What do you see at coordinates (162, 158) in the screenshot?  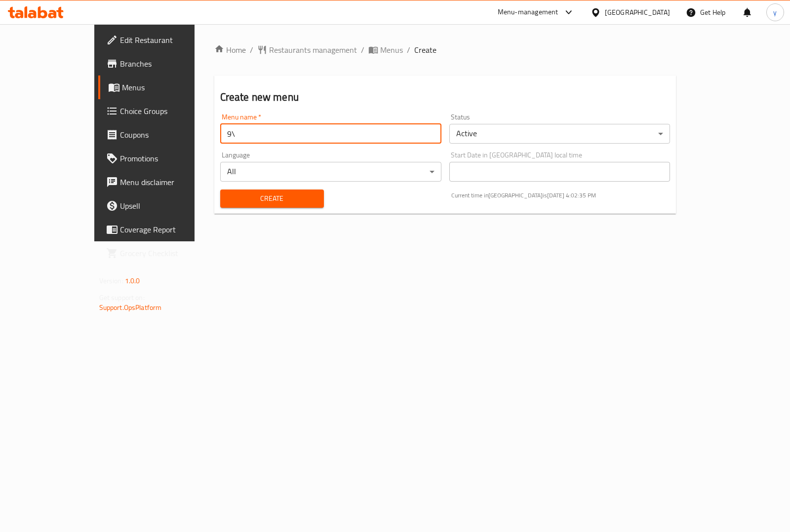 I see `a: Promotions` at bounding box center [162, 158].